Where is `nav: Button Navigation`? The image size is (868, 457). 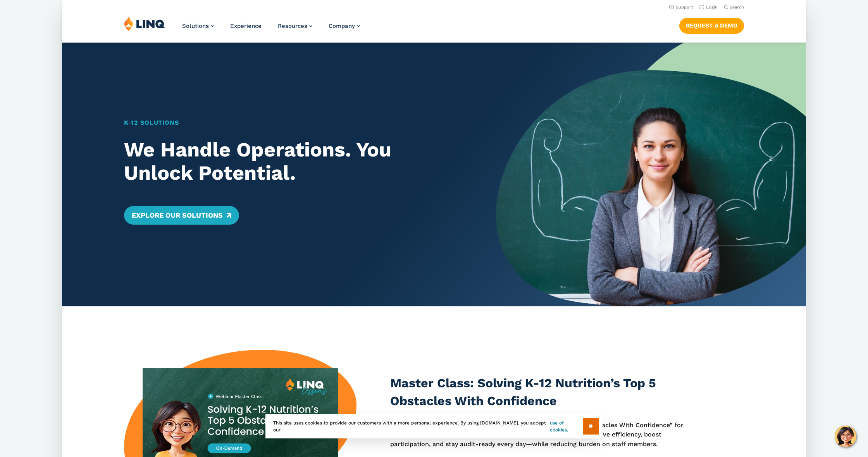 nav: Button Navigation is located at coordinates (711, 25).